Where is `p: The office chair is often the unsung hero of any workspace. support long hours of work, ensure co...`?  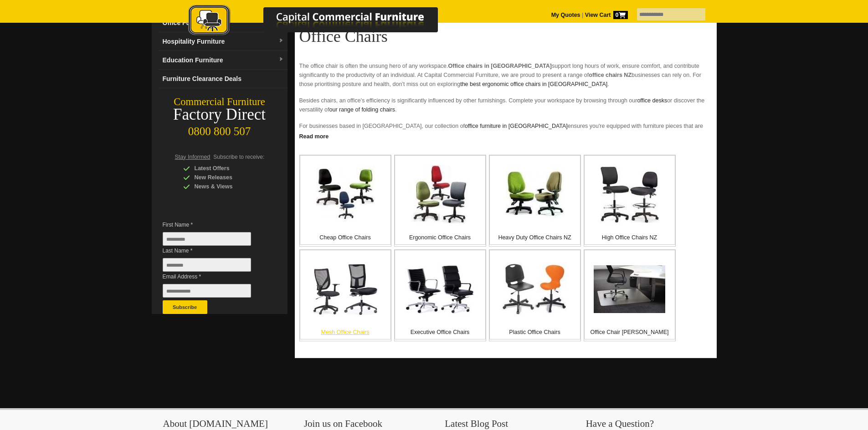 p: The office chair is often the unsung hero of any workspace. support long hours of work, ensure co... is located at coordinates (506, 75).